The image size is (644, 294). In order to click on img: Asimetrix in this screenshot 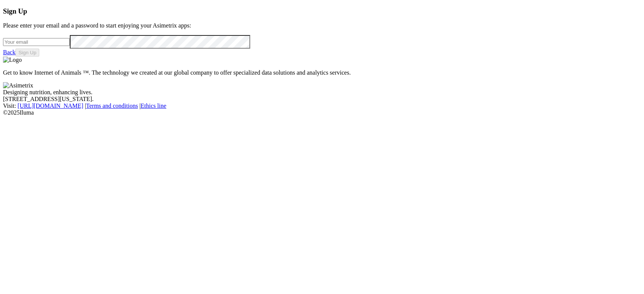, I will do `click(18, 86)`.